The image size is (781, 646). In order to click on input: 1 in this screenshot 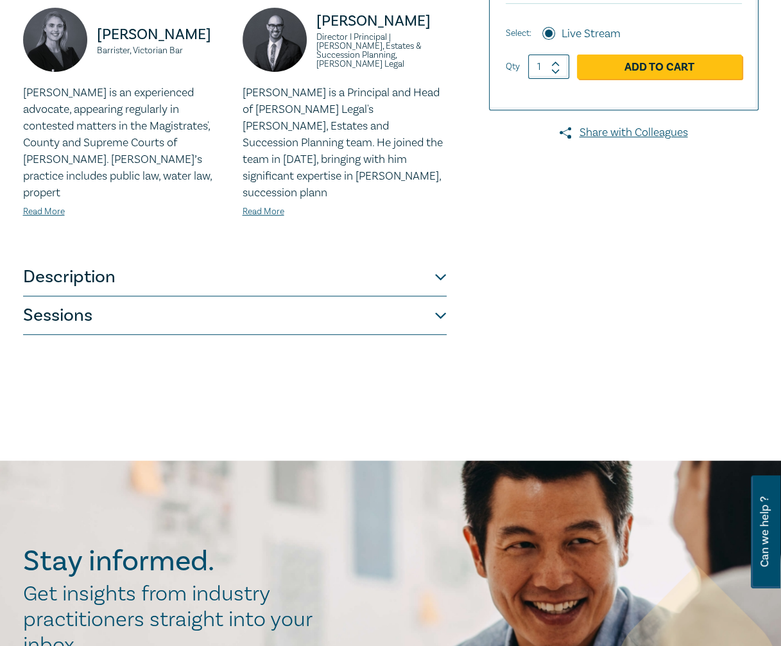, I will do `click(549, 67)`.